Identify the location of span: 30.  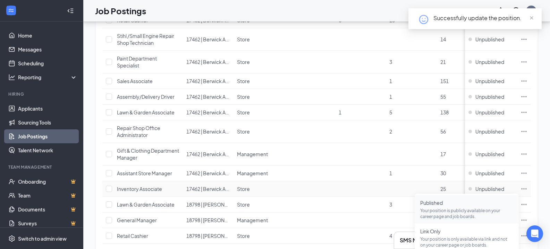
(443, 173).